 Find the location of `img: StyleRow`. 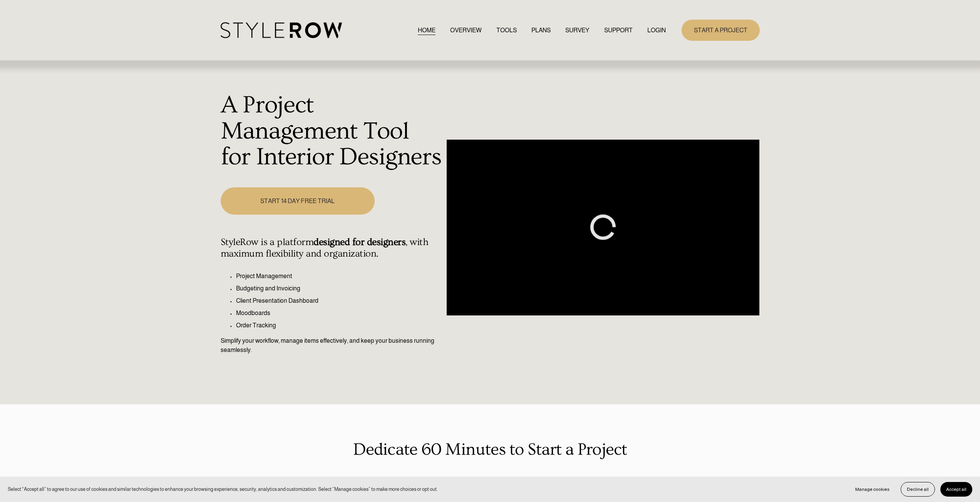

img: StyleRow is located at coordinates (281, 30).